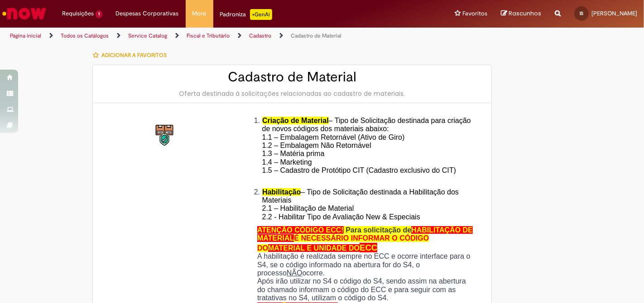  Describe the element at coordinates (366, 264) in the screenshot. I see `p: A habilitação é realizada sempre no ECC e ocorre interface para o S4, se o código informado na ab...` at that location.